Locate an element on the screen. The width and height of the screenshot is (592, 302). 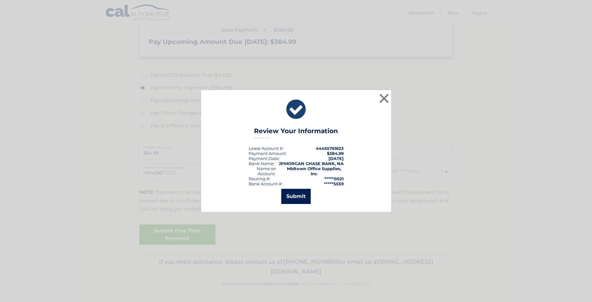
strong: 44455761623 is located at coordinates (329, 148).